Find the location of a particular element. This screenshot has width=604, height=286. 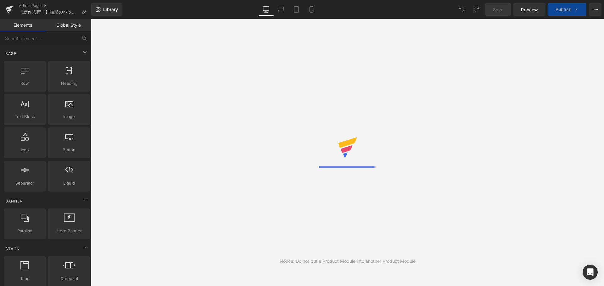

div: Notice: Do not put a Product Module into another Product Module is located at coordinates (347, 262).